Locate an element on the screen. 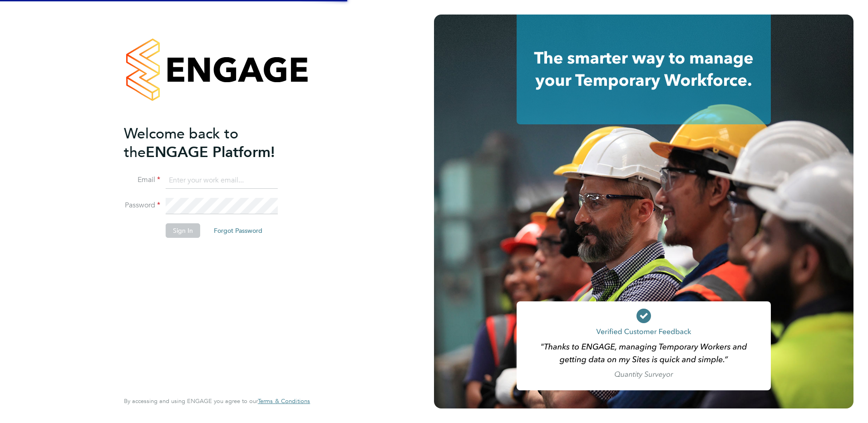 The height and width of the screenshot is (423, 868). span: By accessing and using ENGAGE you agree to our is located at coordinates (217, 401).